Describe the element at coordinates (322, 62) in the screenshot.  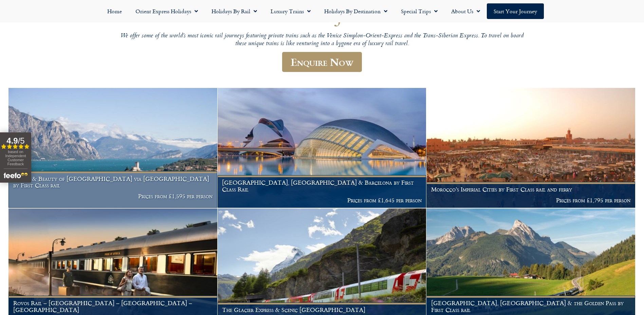
I see `a: Enquire Now` at that location.